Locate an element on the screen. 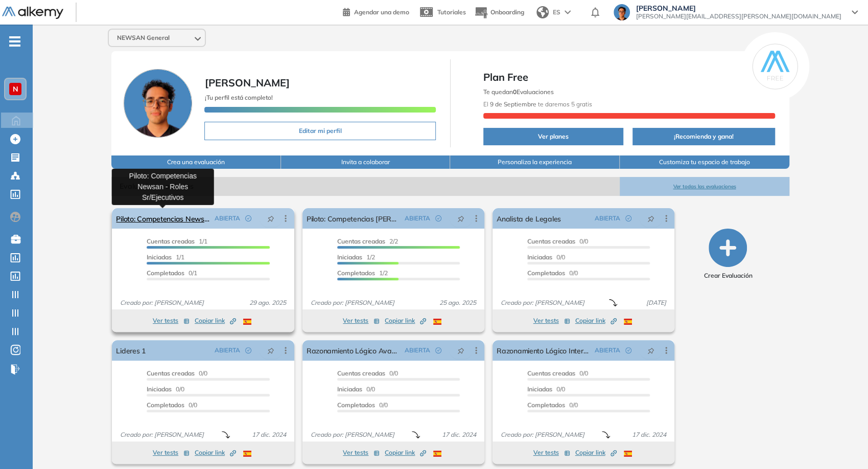 The width and height of the screenshot is (868, 469). button: Crea una evaluación is located at coordinates (196, 162).